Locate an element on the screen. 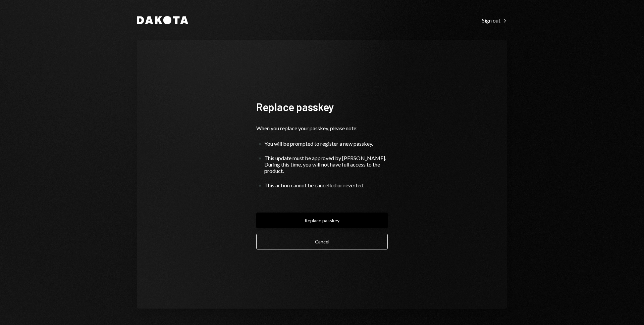  div: You will be prompted to register a new passkey. is located at coordinates (326, 144).